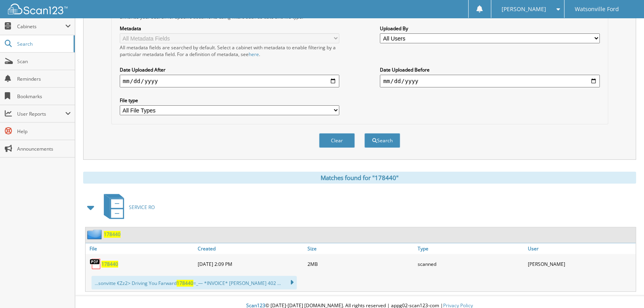 This screenshot has width=644, height=308. Describe the element at coordinates (230, 51) in the screenshot. I see `div: All metadata fields are searched by default. Select a cabinet with metadata to enable filtering b...` at that location.